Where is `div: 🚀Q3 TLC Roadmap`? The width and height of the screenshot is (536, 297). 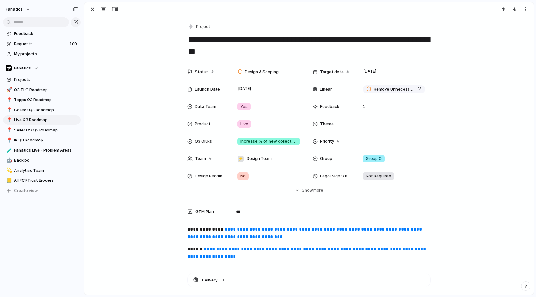
div: 🚀Q3 TLC Roadmap is located at coordinates (42, 90).